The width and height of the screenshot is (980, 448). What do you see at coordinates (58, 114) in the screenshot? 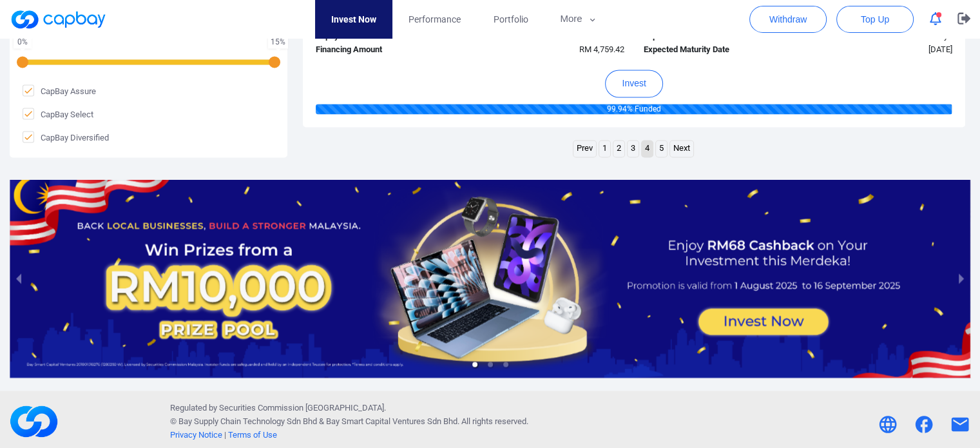
I see `span: CapBay Select` at bounding box center [58, 114].